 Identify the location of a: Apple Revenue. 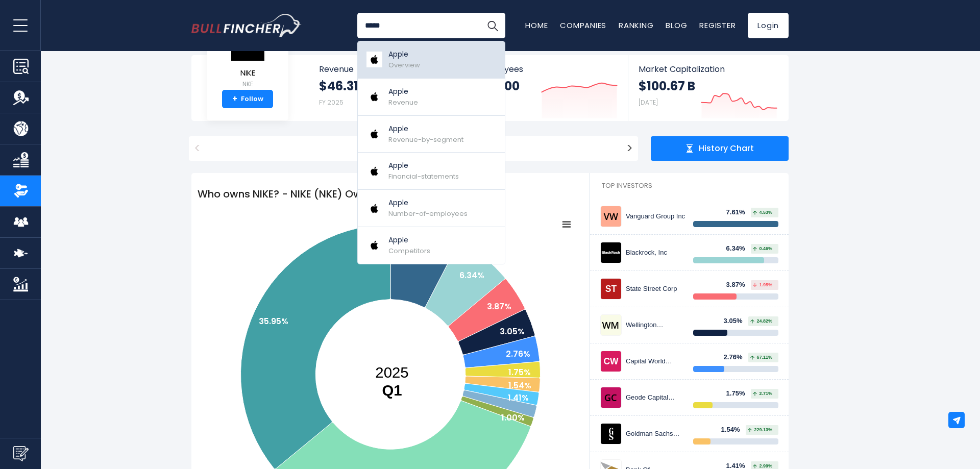
(432, 97).